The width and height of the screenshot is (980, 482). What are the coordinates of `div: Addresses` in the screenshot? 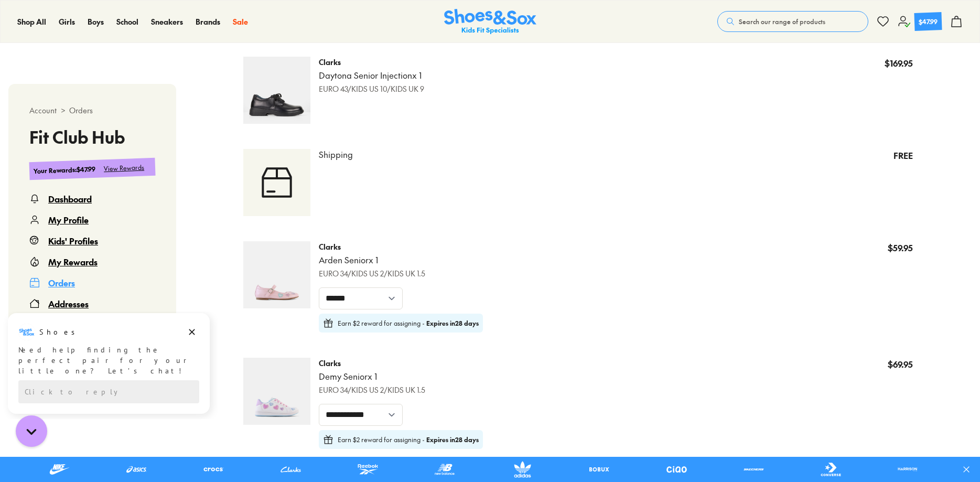 It's located at (68, 304).